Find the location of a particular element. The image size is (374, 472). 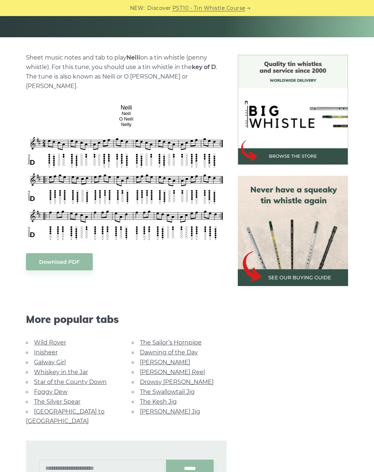

a: Galway Girl is located at coordinates (50, 362).